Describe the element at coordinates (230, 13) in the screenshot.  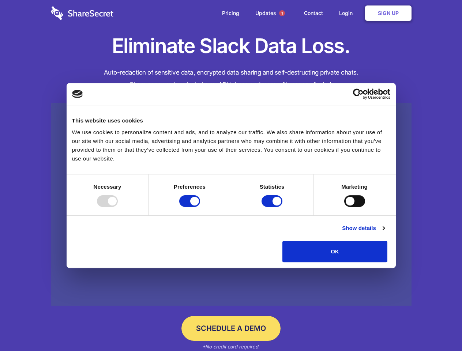
I see `a: Pricing` at that location.